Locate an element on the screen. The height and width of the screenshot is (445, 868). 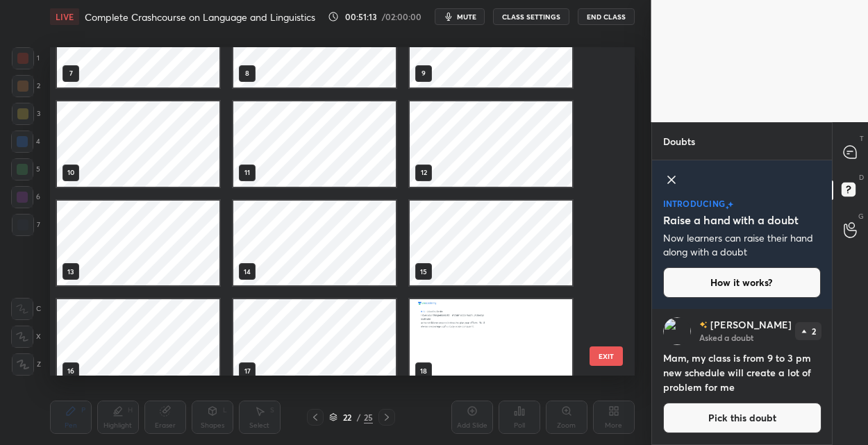
img: Kavita-1757001901.871347.jpg is located at coordinates (491, 342).